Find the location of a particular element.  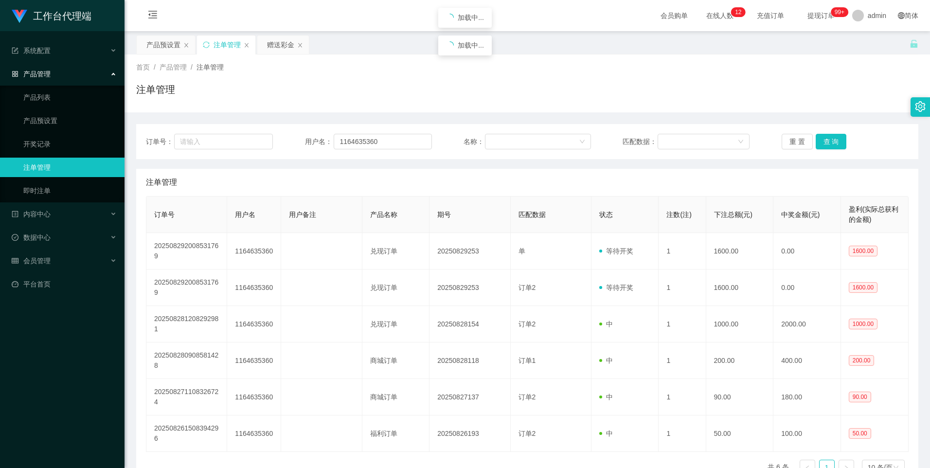

td: 20250827137 is located at coordinates (470, 397).